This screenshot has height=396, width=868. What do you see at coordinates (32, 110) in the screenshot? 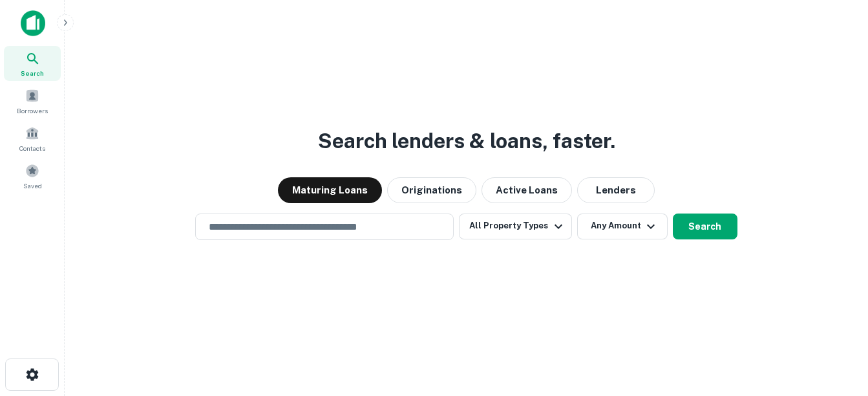
I see `span: Borrowers` at bounding box center [32, 110].